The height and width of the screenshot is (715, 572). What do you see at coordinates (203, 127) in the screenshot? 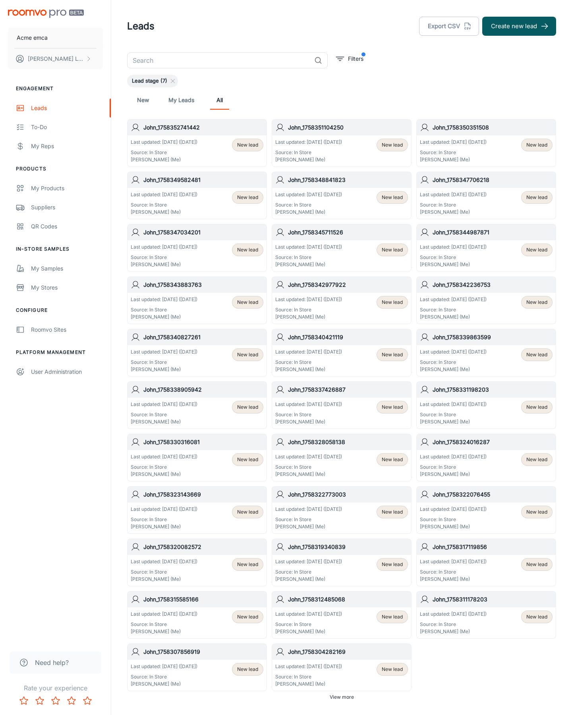
I see `h6: John_1758352741442` at bounding box center [203, 127].